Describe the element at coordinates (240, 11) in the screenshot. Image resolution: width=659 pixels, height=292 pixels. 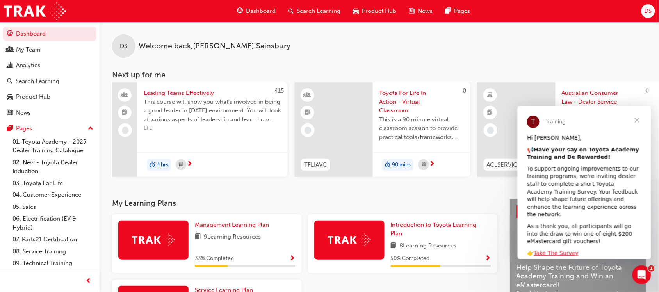
I see `span: guage-icon` at that location.